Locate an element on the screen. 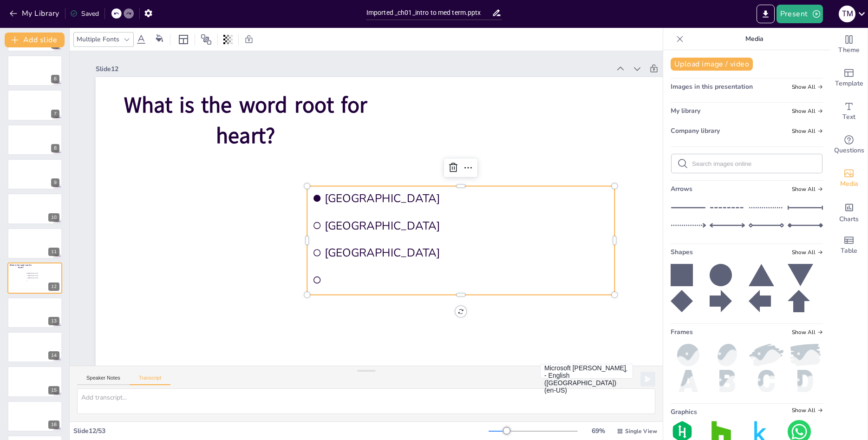 This screenshot has width=868, height=440. span: My library is located at coordinates (686, 110).